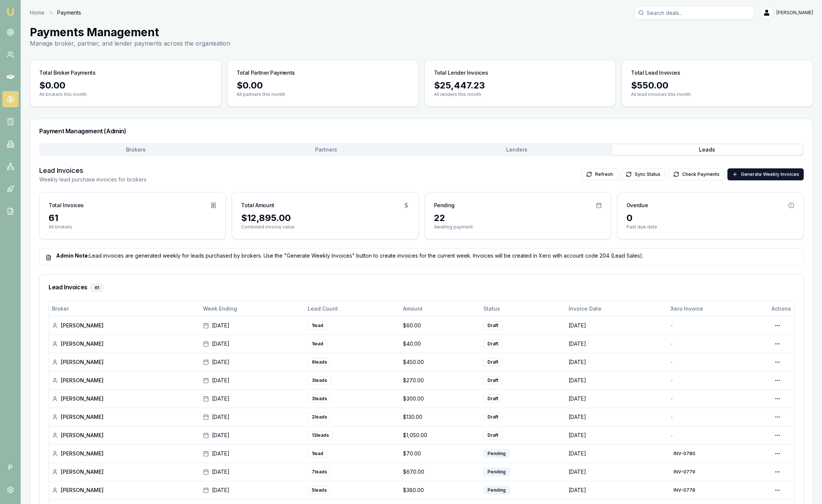 Image resolution: width=822 pixels, height=504 pixels. Describe the element at coordinates (520, 95) in the screenshot. I see `p: All lenders this month` at that location.